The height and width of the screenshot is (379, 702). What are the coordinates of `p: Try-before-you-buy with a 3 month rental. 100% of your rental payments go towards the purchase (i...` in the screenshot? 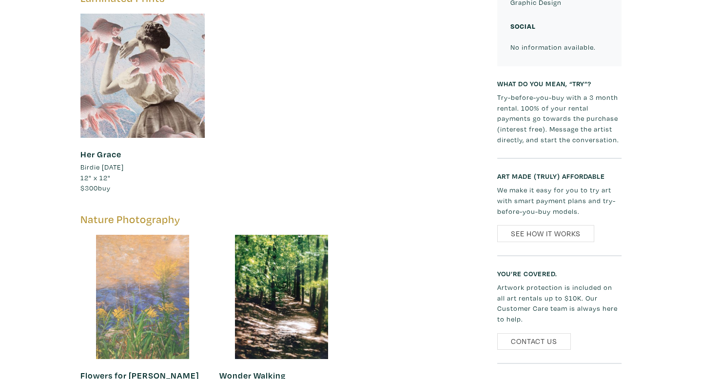 It's located at (559, 118).